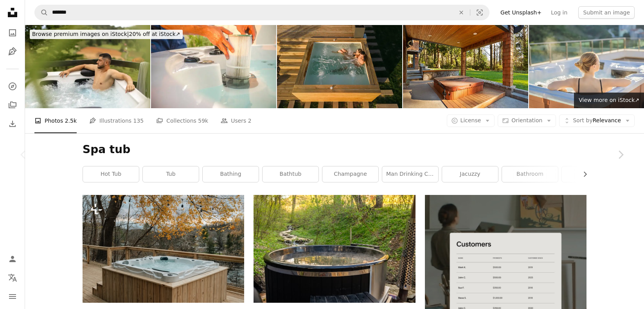 Image resolution: width=644 pixels, height=309 pixels. I want to click on a: Get Unsplash+, so click(521, 13).